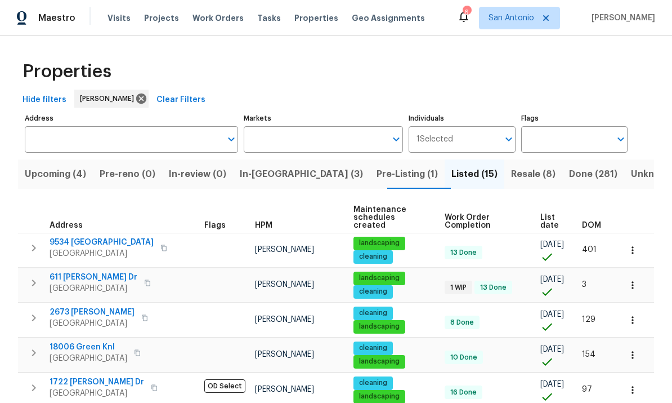 The width and height of the screenshot is (672, 403). I want to click on button: Clear Filters, so click(181, 100).